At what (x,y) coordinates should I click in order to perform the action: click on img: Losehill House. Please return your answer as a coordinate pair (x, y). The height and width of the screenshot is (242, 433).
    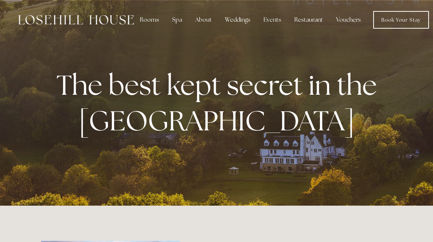
    Looking at the image, I should click on (76, 20).